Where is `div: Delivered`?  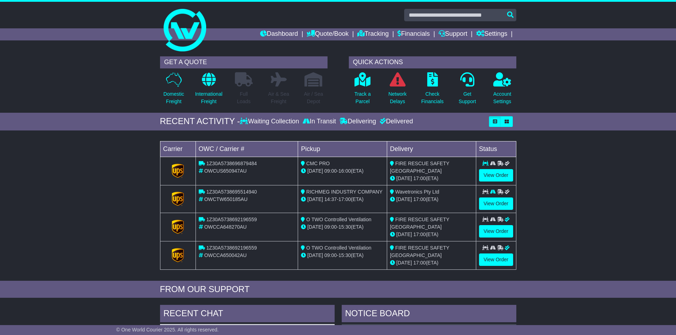 div: Delivered is located at coordinates (395, 122).